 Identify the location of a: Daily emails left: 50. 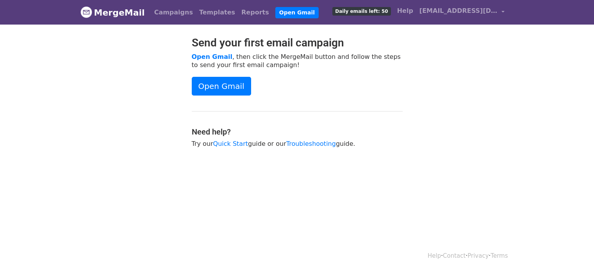
(361, 11).